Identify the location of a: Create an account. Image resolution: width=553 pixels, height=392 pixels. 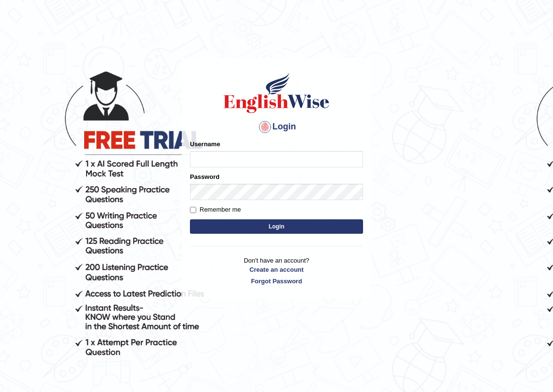
(276, 269).